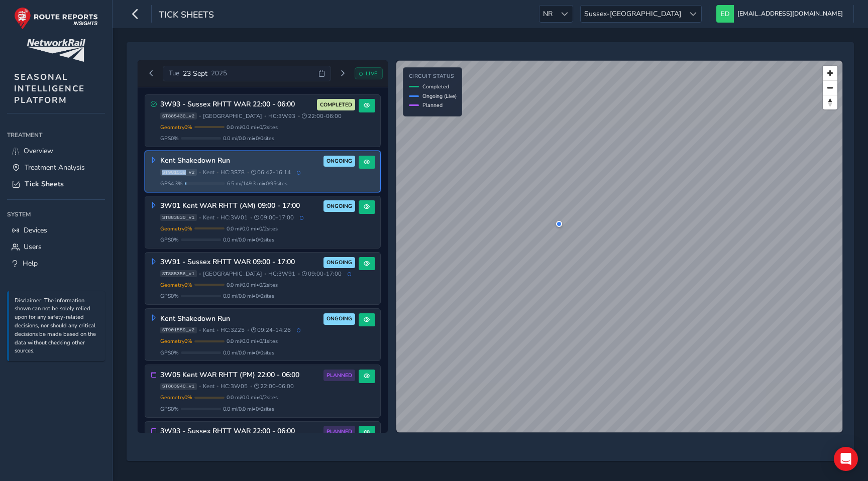 The width and height of the screenshot is (868, 481). Describe the element at coordinates (33, 247) in the screenshot. I see `span: Users` at that location.